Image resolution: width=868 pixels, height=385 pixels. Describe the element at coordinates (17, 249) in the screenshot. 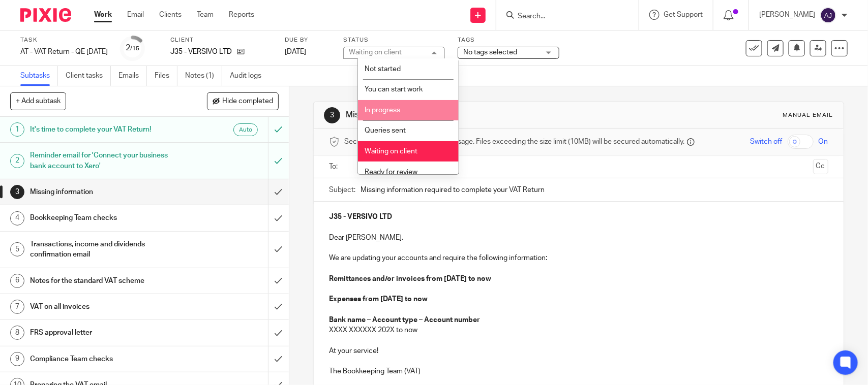

I see `div: 5` at that location.